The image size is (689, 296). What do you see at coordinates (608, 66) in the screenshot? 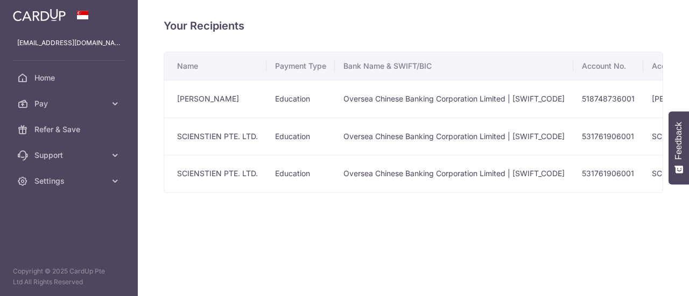
I see `th: Account No.` at bounding box center [608, 66].